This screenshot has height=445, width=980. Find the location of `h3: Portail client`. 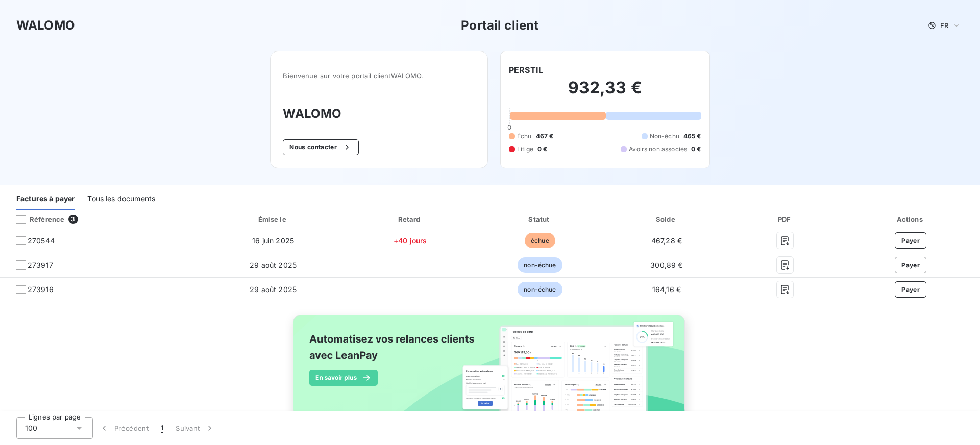

h3: Portail client is located at coordinates (500, 25).